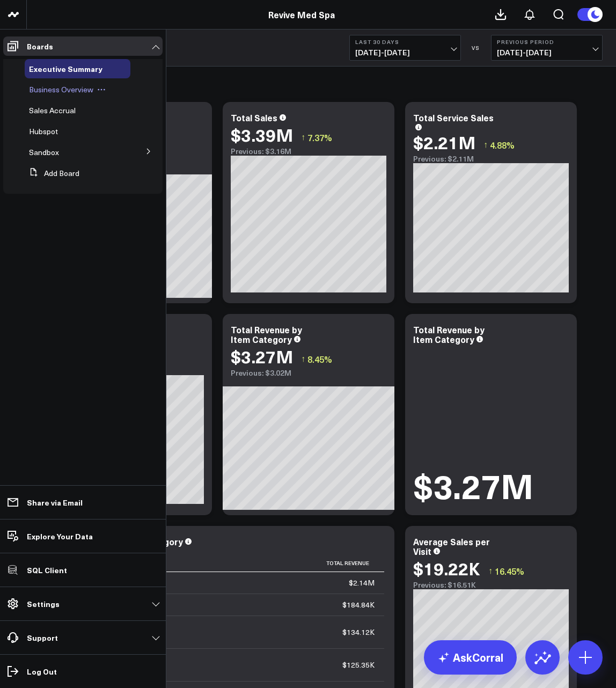  Describe the element at coordinates (52, 111) in the screenshot. I see `a: Sales Accrual` at that location.